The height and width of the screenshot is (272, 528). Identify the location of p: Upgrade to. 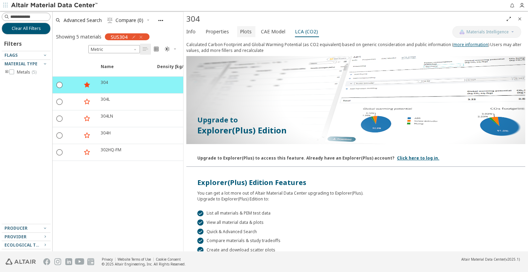
(356, 120).